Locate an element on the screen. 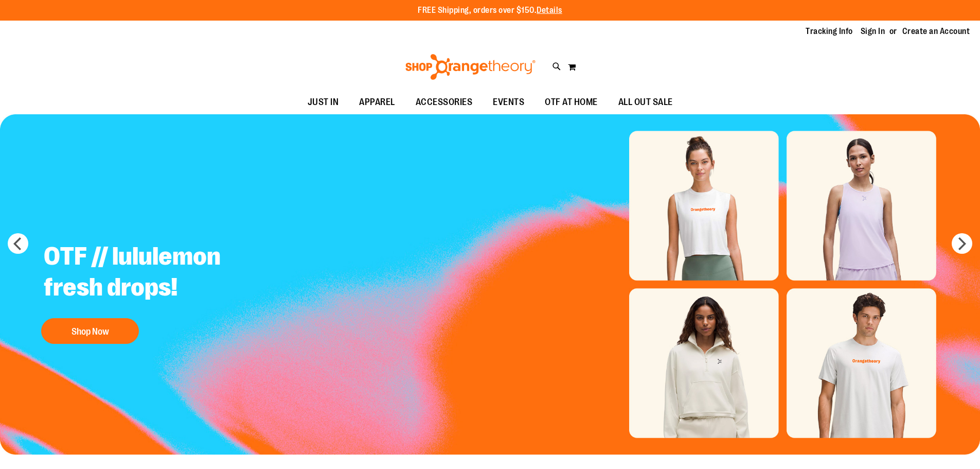 This screenshot has height=469, width=980. h2: OTF // lululemon fresh drops! is located at coordinates (164, 273).